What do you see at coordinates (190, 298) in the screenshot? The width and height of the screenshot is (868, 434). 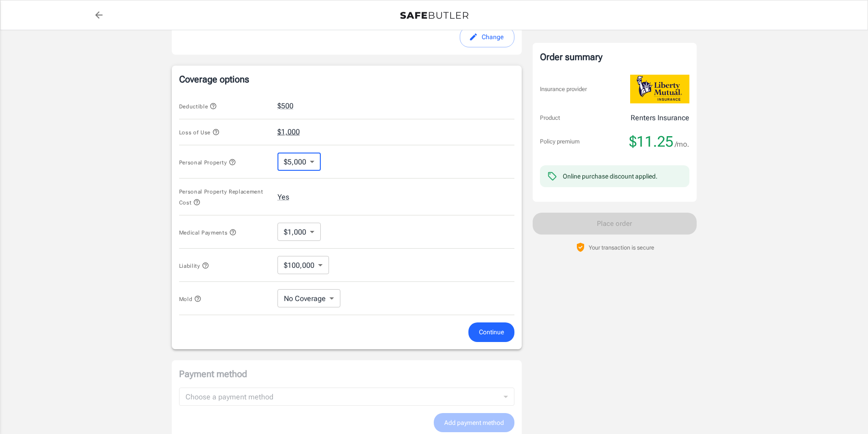 I see `button: Mold` at bounding box center [190, 298].